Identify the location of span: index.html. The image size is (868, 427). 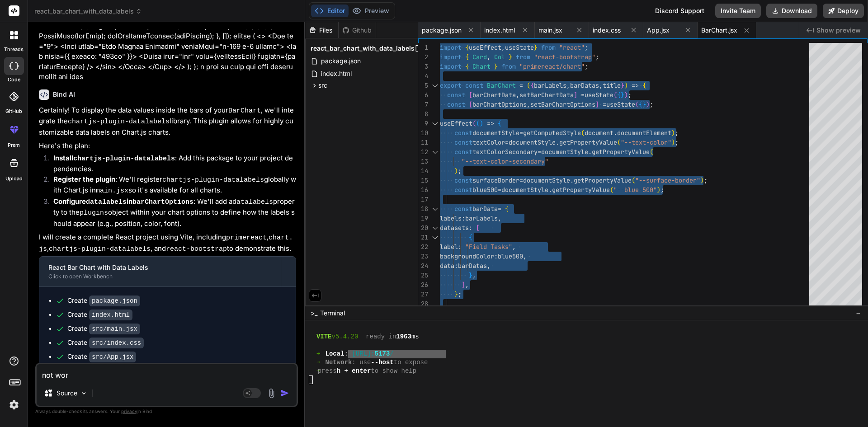
(500, 30).